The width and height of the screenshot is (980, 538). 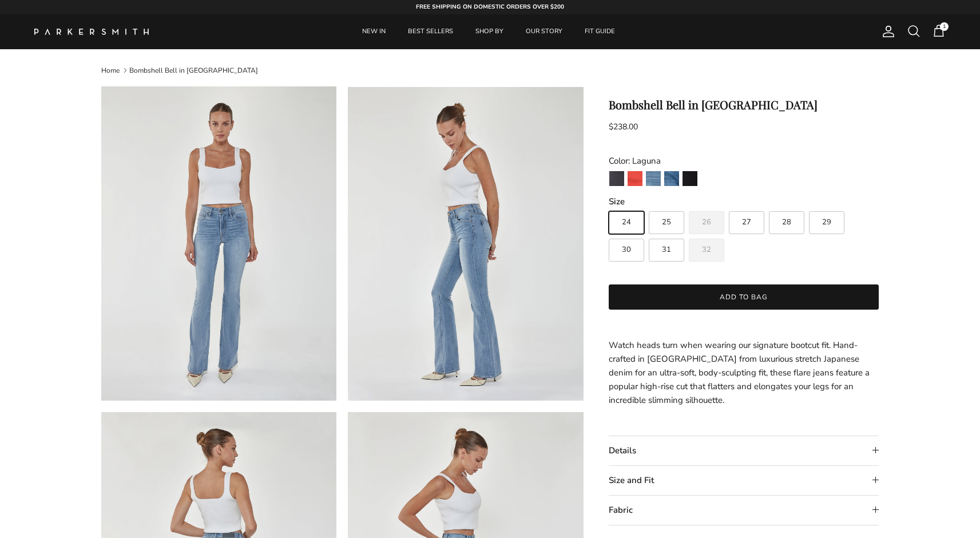 What do you see at coordinates (91, 32) in the screenshot?
I see `img: Parker Smith` at bounding box center [91, 32].